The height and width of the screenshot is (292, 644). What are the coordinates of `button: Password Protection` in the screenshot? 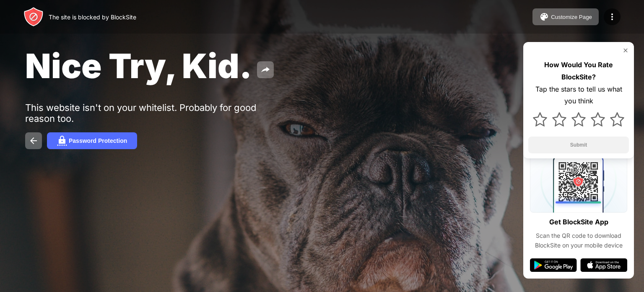 It's located at (92, 141).